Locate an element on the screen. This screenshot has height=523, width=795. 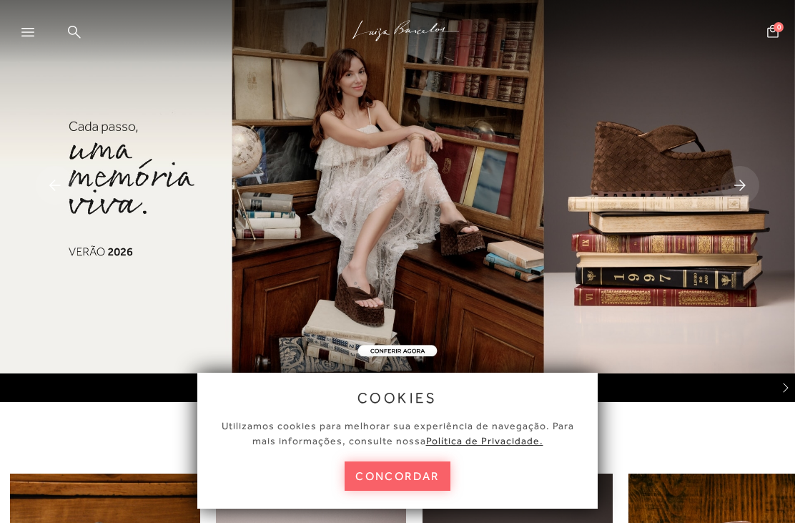
span: cookies is located at coordinates (398, 398).